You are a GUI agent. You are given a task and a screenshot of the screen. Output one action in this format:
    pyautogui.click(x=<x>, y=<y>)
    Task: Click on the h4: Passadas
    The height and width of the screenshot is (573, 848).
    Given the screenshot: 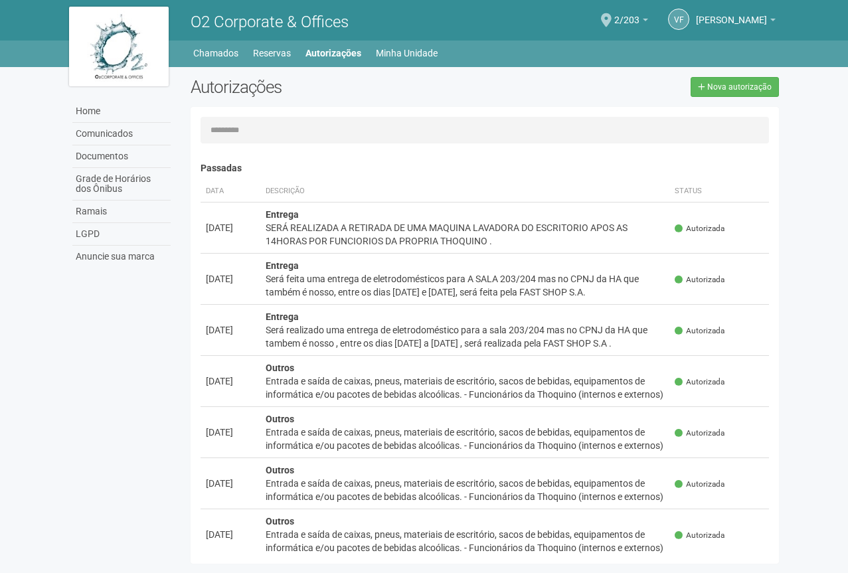 What is the action you would take?
    pyautogui.click(x=484, y=168)
    